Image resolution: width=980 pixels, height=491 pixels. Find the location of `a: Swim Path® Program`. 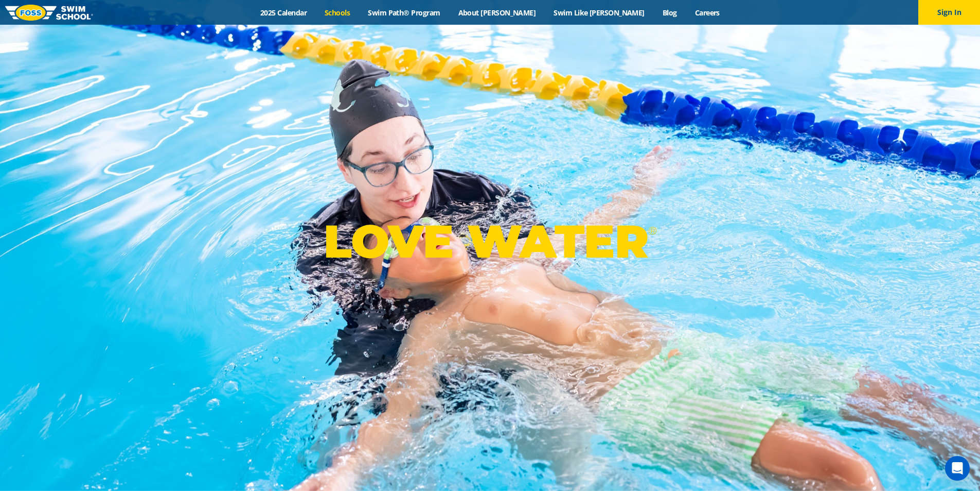

a: Swim Path® Program is located at coordinates (404, 13).